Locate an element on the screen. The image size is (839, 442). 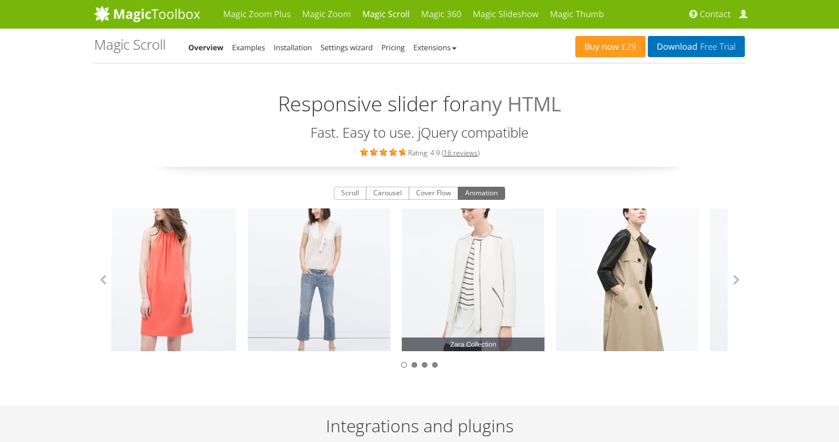
button: Scroll is located at coordinates (350, 193).